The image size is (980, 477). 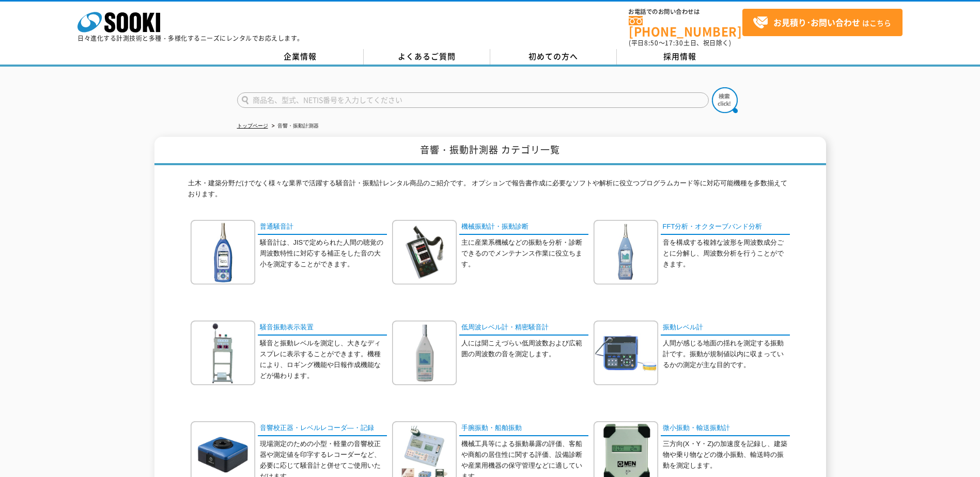 I want to click on img: 騒音振動表示装置, so click(x=223, y=353).